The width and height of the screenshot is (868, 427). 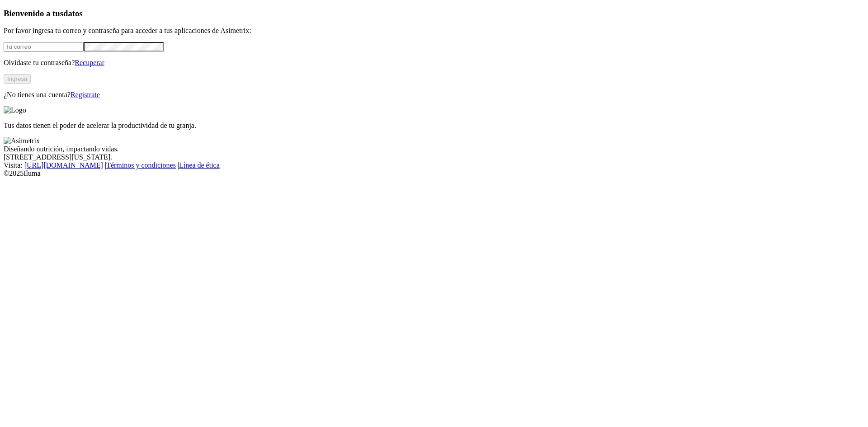 What do you see at coordinates (199, 165) in the screenshot?
I see `a: Línea de ética` at bounding box center [199, 165].